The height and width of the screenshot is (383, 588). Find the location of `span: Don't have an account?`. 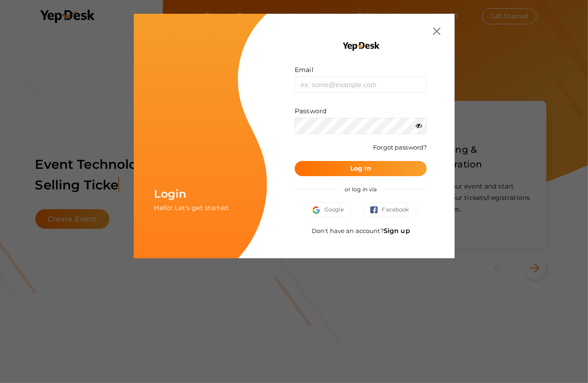

span: Don't have an account? is located at coordinates (361, 231).